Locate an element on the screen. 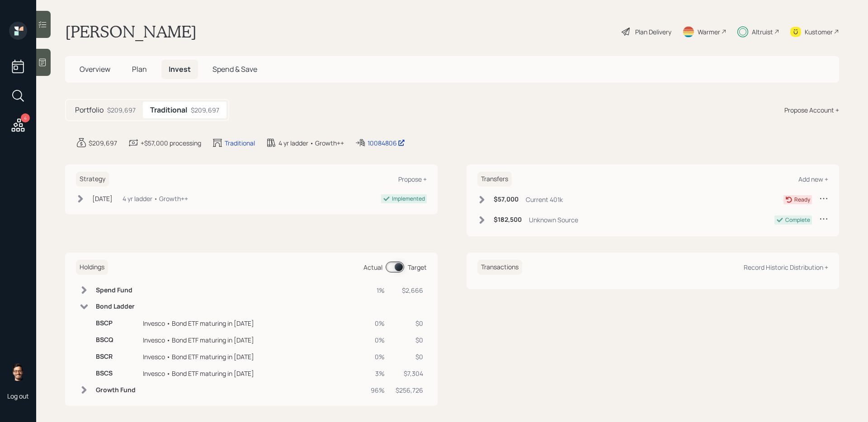 The height and width of the screenshot is (422, 868). div: Ready is located at coordinates (802, 200).